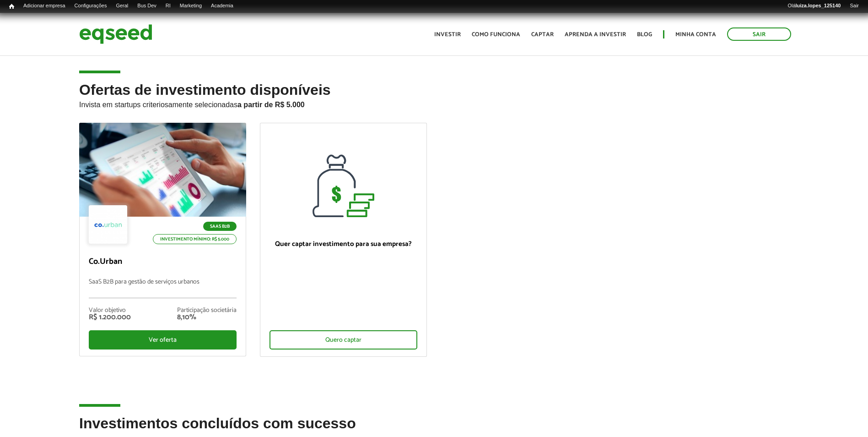  I want to click on a: Início, so click(11, 7).